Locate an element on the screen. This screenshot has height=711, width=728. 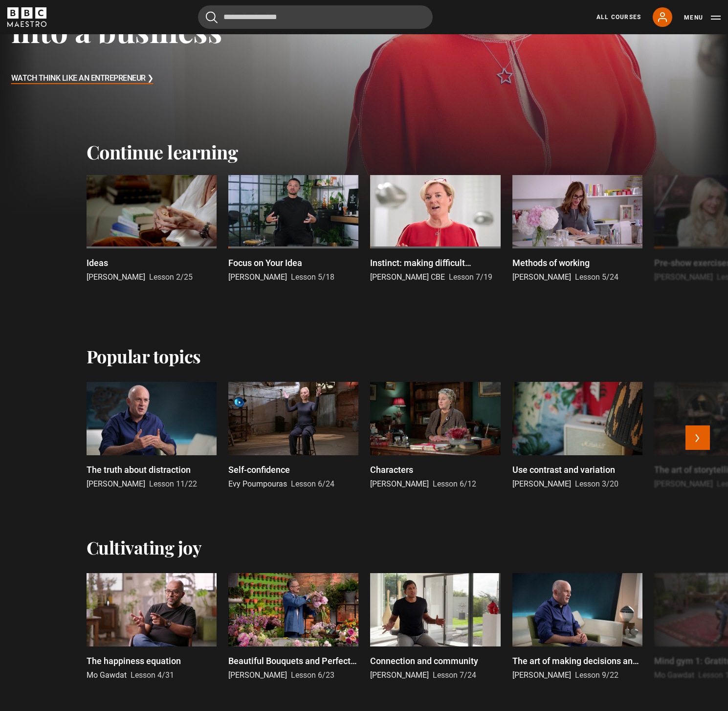
span: Lesson 9/22 is located at coordinates (597, 675).